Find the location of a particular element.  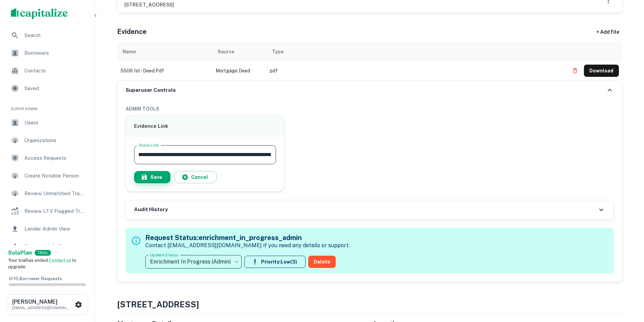

h6: Superuser Controls is located at coordinates (151, 90).